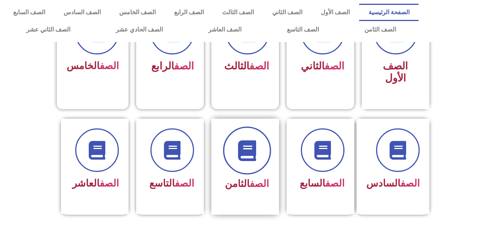 This screenshot has width=490, height=244. Describe the element at coordinates (395, 72) in the screenshot. I see `span: الصف الأول` at that location.